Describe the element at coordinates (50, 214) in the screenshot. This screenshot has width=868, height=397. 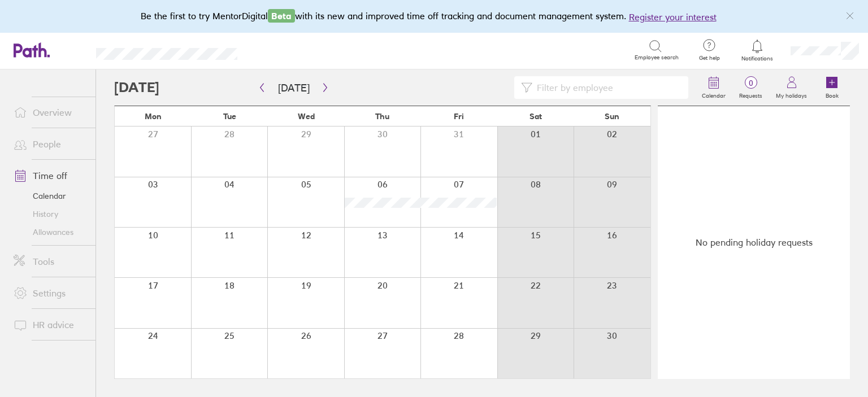
I see `a: History` at that location.